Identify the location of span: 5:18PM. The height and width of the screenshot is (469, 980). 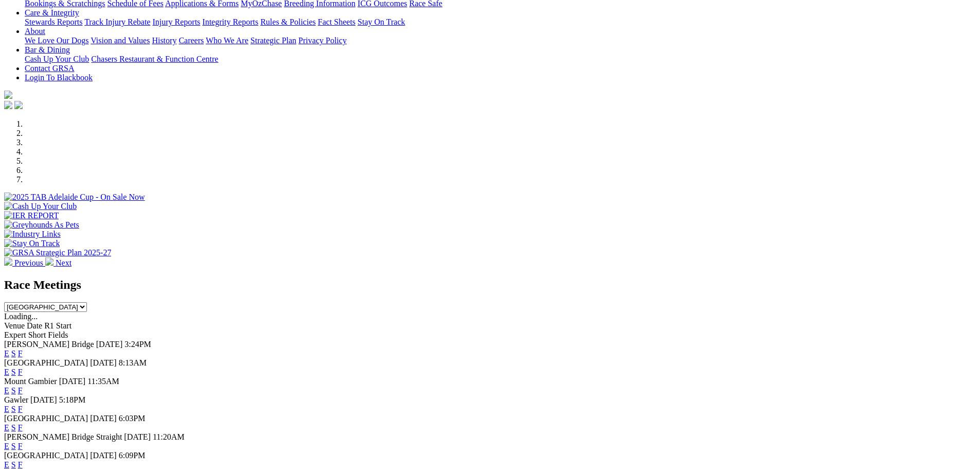
(73, 400).